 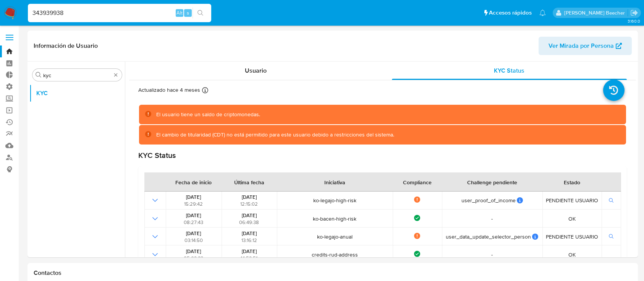 I want to click on button: search-icon, so click(x=200, y=13).